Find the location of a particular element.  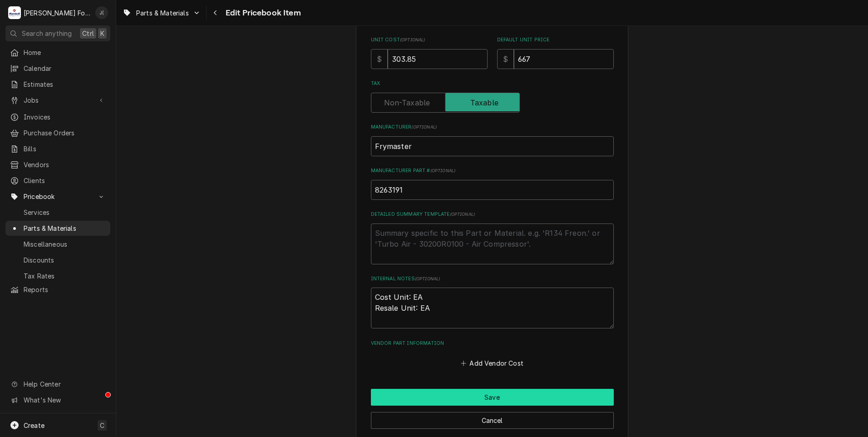

span: Vendors is located at coordinates (64, 164).